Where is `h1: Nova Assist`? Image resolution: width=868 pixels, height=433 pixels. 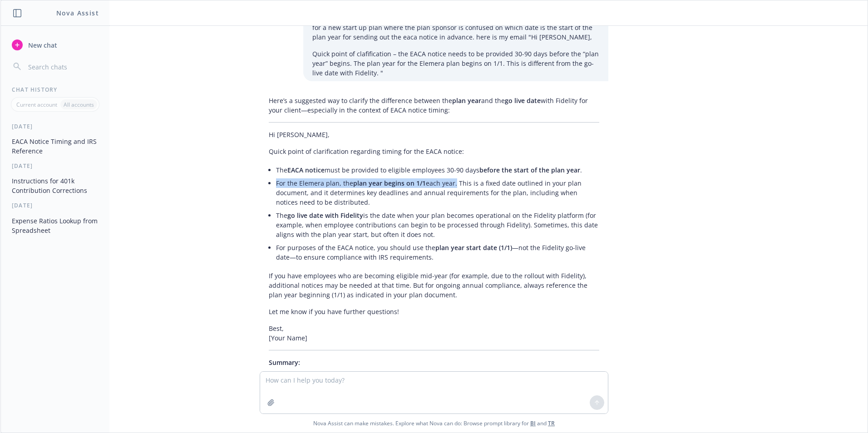 h1: Nova Assist is located at coordinates (78, 13).